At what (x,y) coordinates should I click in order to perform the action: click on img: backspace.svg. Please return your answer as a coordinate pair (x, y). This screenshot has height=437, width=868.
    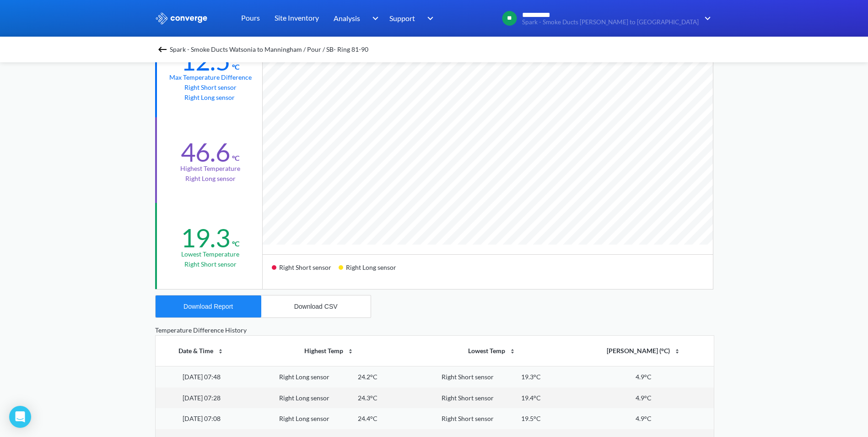
    Looking at the image, I should click on (163, 50).